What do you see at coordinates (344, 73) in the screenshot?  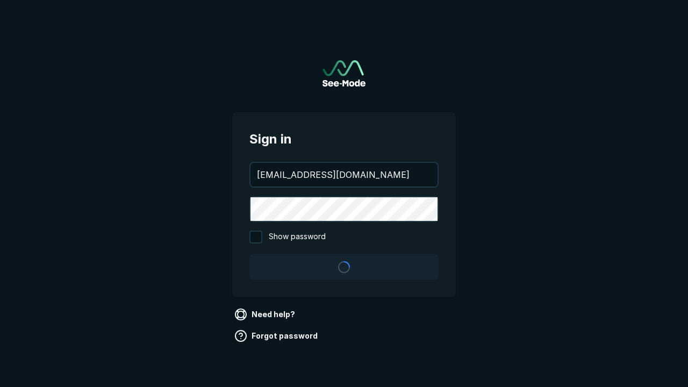 I see `img: See-Mode Logo` at bounding box center [344, 73].